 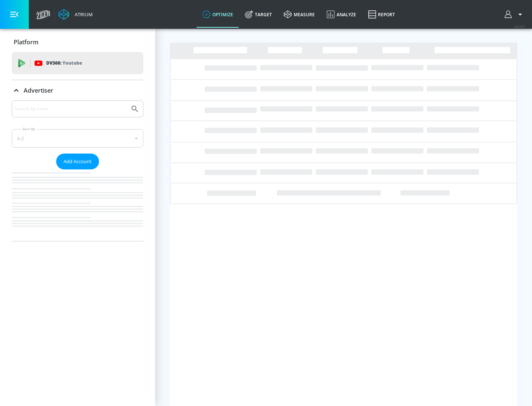 What do you see at coordinates (64, 63) in the screenshot?
I see `p: DV360:` at bounding box center [64, 63].